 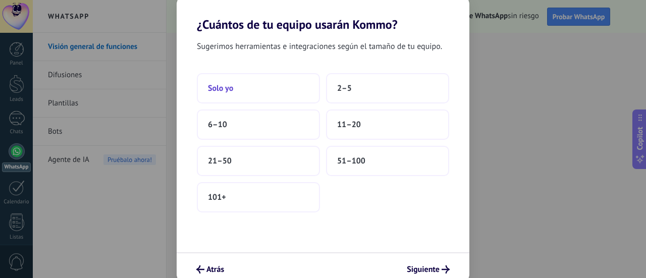 What do you see at coordinates (387, 88) in the screenshot?
I see `button: 2–5` at bounding box center [387, 88].